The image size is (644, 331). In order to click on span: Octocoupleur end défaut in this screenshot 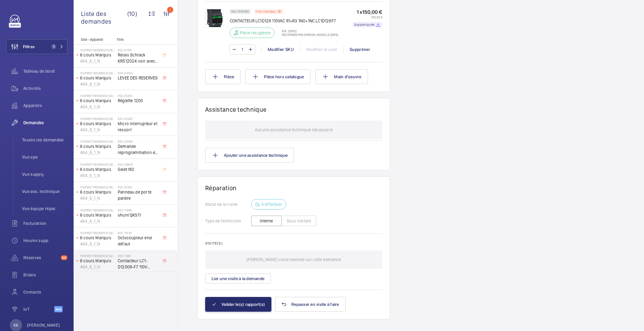, I will do `click(138, 241)`.